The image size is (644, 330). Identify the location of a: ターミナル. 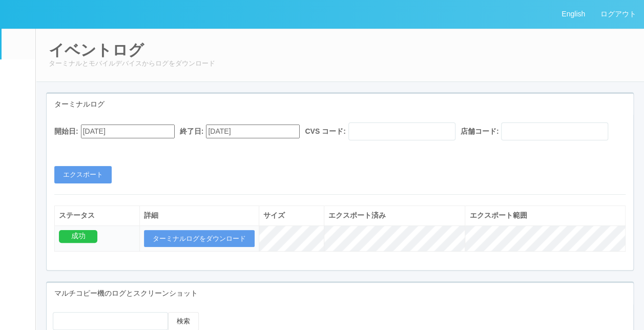
(18, 109).